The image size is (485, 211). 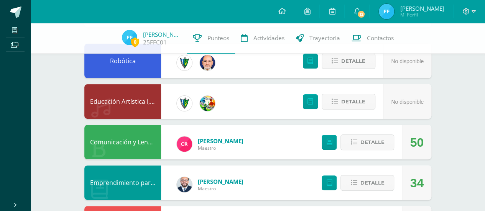 I want to click on a: Actividades, so click(x=262, y=38).